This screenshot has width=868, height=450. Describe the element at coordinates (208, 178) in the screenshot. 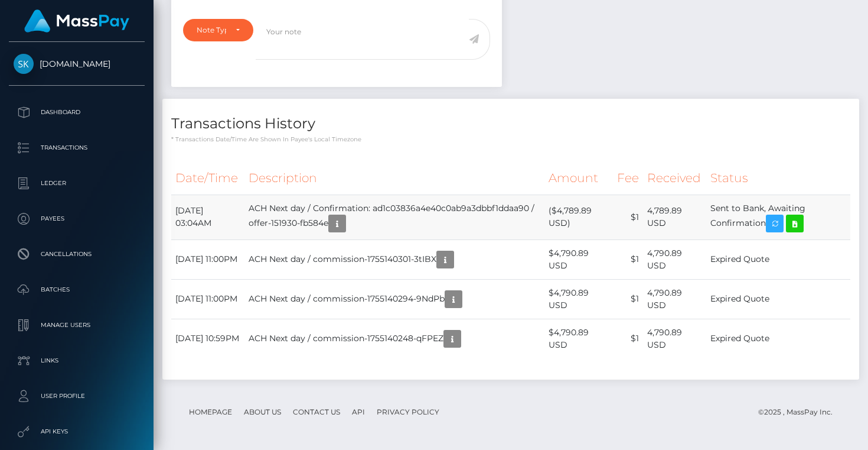

I see `th: Date/Time` at that location.